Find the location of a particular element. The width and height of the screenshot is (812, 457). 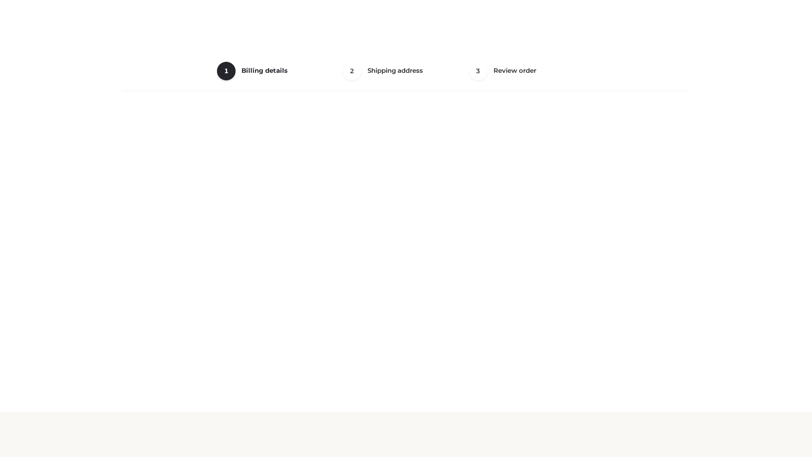

span: 2 is located at coordinates (352, 71).